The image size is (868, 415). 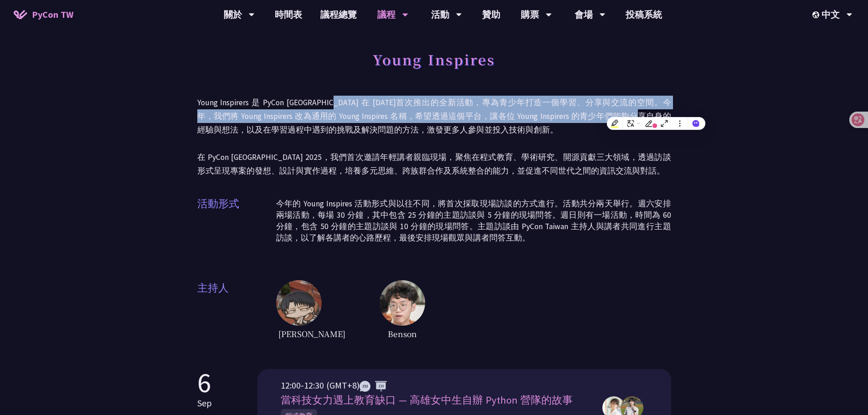 What do you see at coordinates (205, 382) in the screenshot?
I see `p: 6` at bounding box center [205, 382].